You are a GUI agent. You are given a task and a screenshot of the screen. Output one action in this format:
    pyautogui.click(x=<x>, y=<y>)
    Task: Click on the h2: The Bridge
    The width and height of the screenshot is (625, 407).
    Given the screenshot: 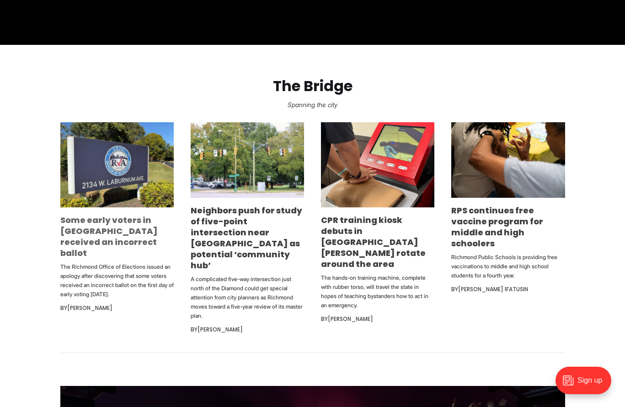 What is the action you would take?
    pyautogui.click(x=312, y=86)
    